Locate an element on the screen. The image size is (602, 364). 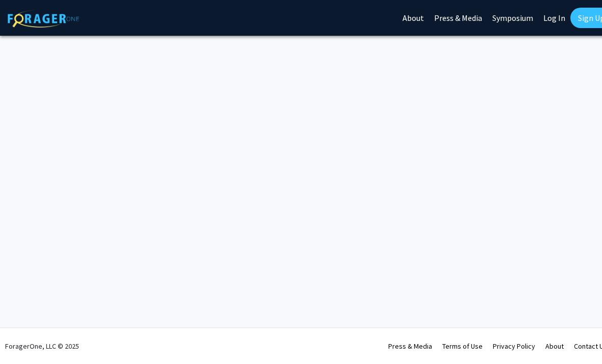
a: Terms of Use is located at coordinates (462, 346).